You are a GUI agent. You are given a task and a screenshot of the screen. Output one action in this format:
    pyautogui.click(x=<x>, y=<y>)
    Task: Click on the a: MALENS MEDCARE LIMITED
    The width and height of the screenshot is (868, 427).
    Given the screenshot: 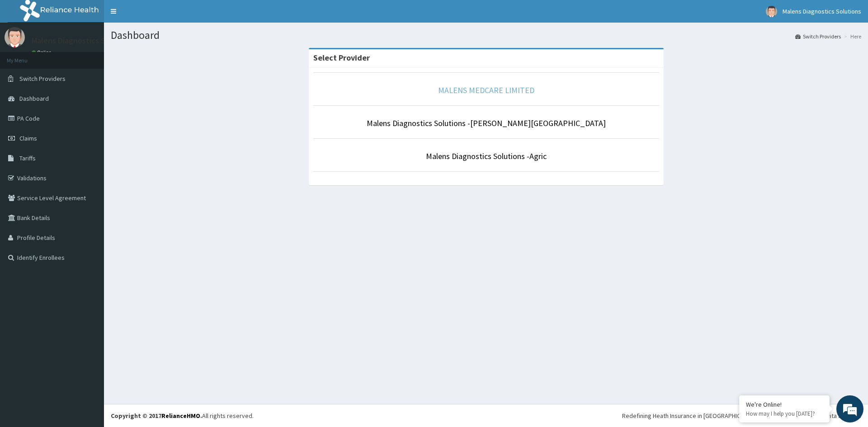 What is the action you would take?
    pyautogui.click(x=486, y=90)
    